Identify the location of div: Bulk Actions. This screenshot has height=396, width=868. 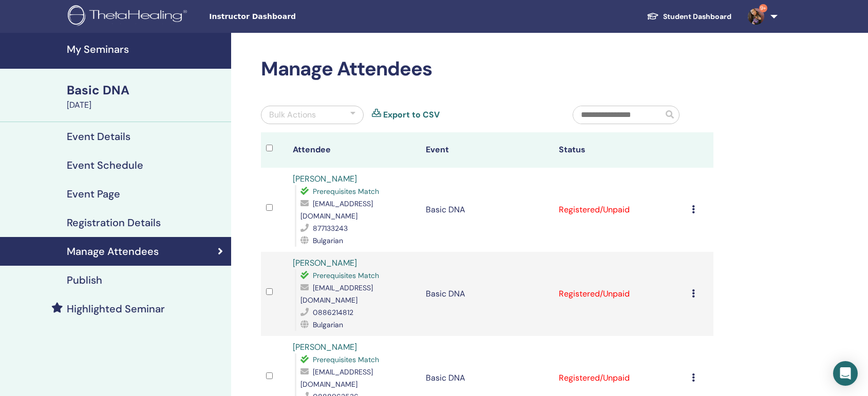
(292, 115).